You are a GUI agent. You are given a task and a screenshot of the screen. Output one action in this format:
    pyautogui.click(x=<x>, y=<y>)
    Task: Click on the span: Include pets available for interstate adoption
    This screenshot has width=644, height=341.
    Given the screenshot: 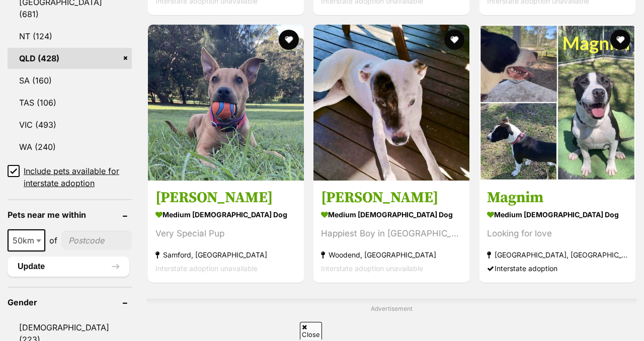 What is the action you would take?
    pyautogui.click(x=78, y=177)
    